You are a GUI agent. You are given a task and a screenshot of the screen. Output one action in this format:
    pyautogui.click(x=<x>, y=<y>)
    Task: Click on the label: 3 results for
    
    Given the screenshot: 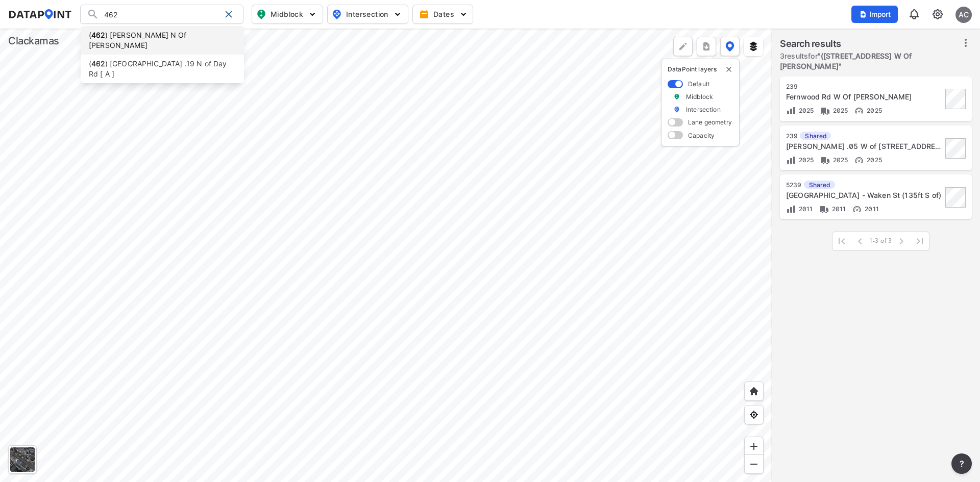 What is the action you would take?
    pyautogui.click(x=871, y=61)
    